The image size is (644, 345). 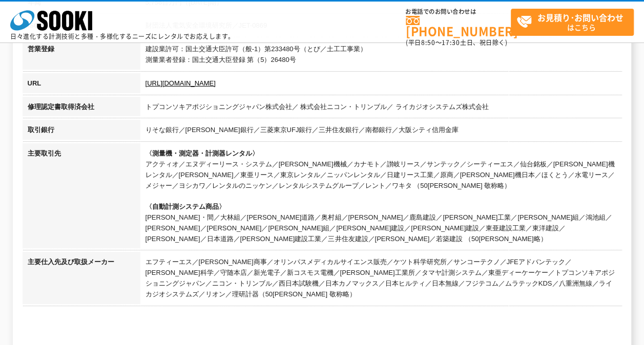 What do you see at coordinates (81, 198) in the screenshot?
I see `th: 主要取引先` at bounding box center [81, 198].